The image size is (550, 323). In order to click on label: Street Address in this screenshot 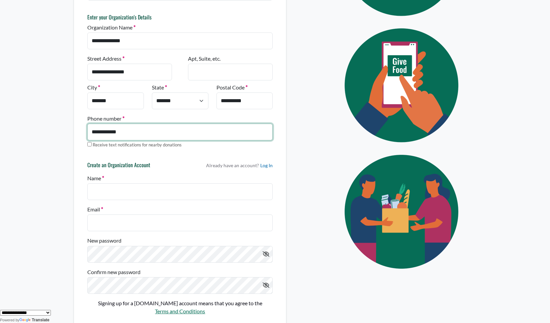, I will do `click(106, 59)`.